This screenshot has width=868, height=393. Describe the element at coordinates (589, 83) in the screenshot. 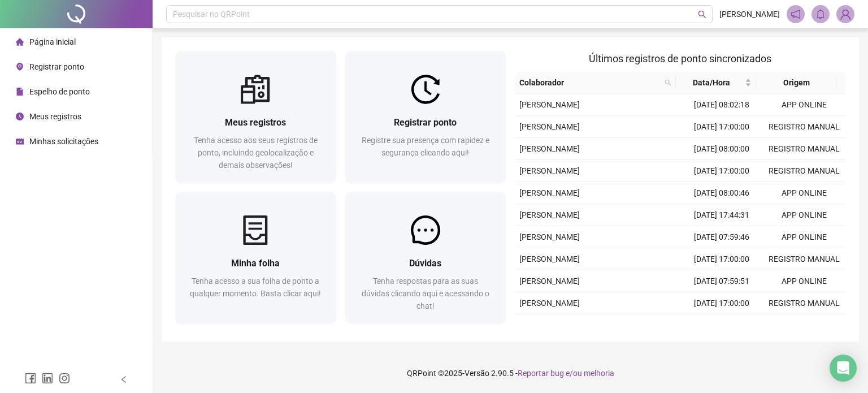

I see `span: Colaborador` at that location.